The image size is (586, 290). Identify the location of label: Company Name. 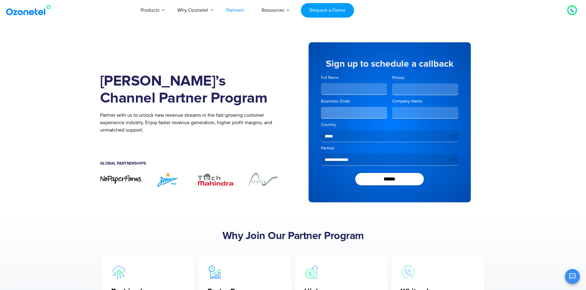
(425, 101).